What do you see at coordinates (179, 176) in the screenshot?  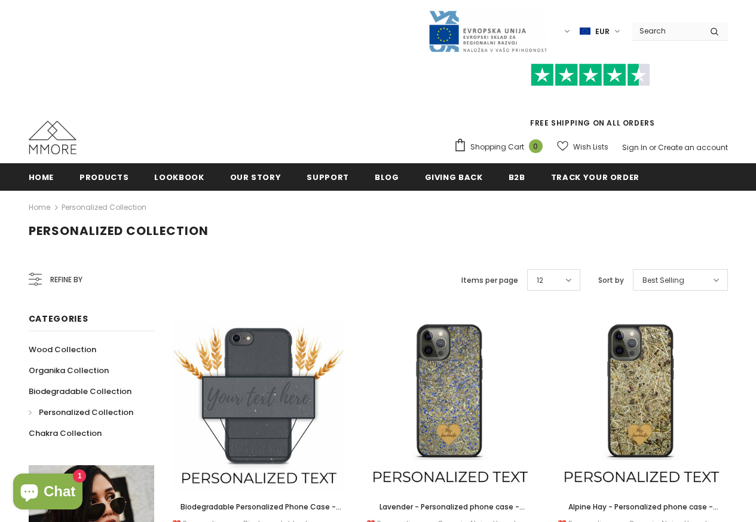 I see `a: Lookbook` at bounding box center [179, 176].